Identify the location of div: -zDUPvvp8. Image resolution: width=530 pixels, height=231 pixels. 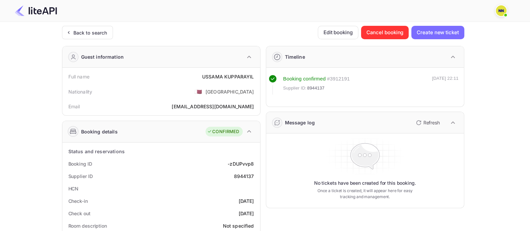
(241, 164).